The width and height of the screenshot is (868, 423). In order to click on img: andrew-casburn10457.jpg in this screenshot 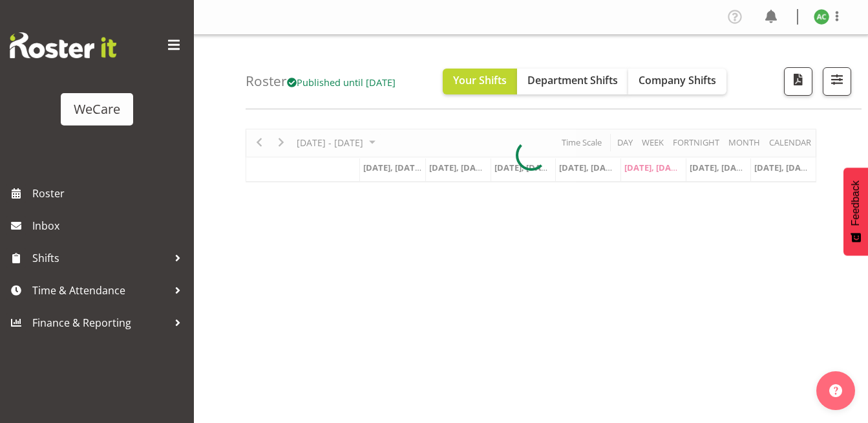, I will do `click(822, 17)`.